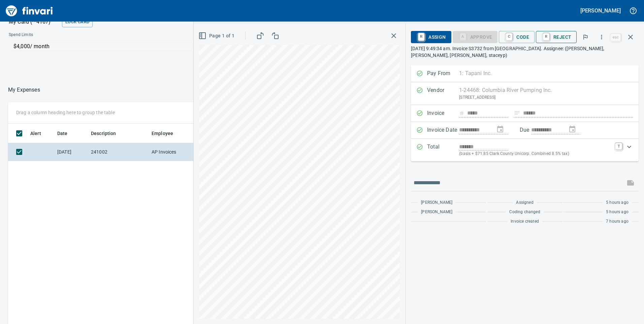 This screenshot has height=324, width=644. Describe the element at coordinates (525, 221) in the screenshot. I see `span: Invoice created` at that location.